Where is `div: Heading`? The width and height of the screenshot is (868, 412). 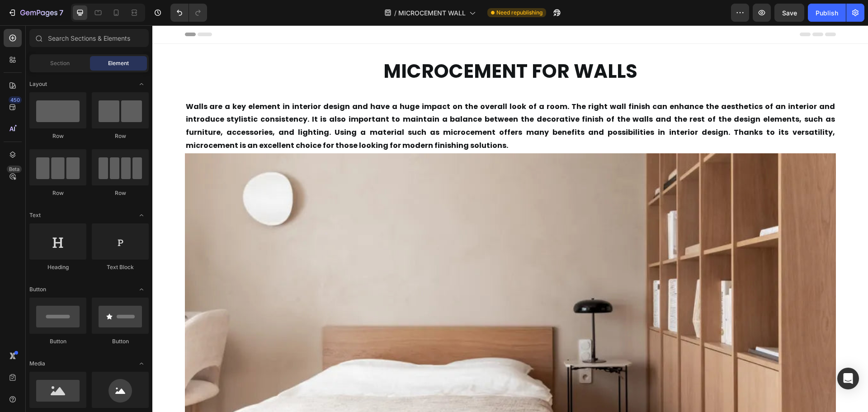 div: Heading is located at coordinates (58, 267).